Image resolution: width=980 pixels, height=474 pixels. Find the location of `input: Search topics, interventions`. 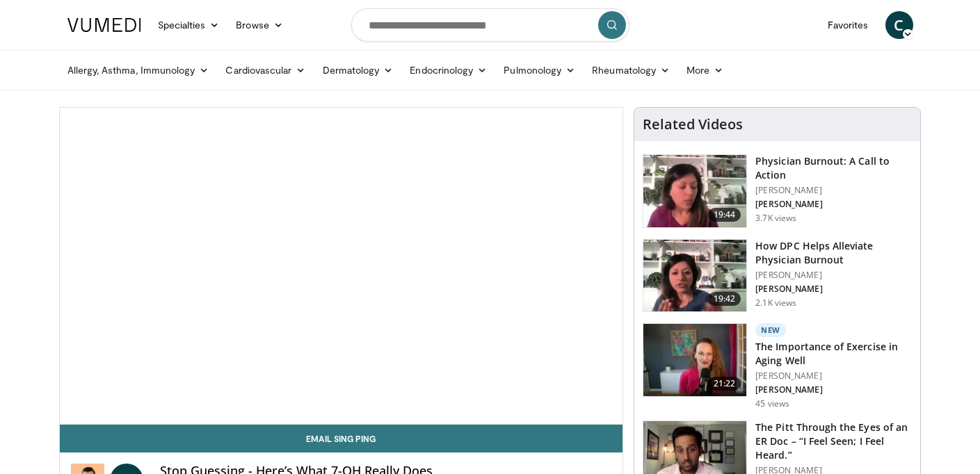

input: Search topics, interventions is located at coordinates (490, 25).